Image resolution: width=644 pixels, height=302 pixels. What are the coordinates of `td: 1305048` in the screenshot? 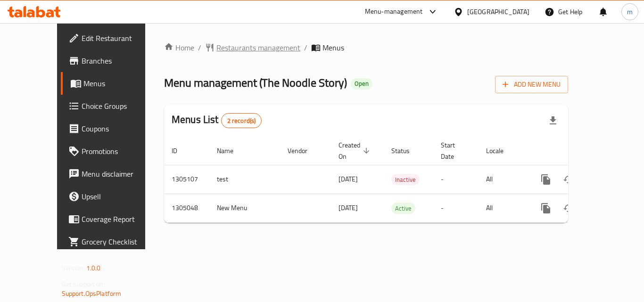 It's located at (187, 208).